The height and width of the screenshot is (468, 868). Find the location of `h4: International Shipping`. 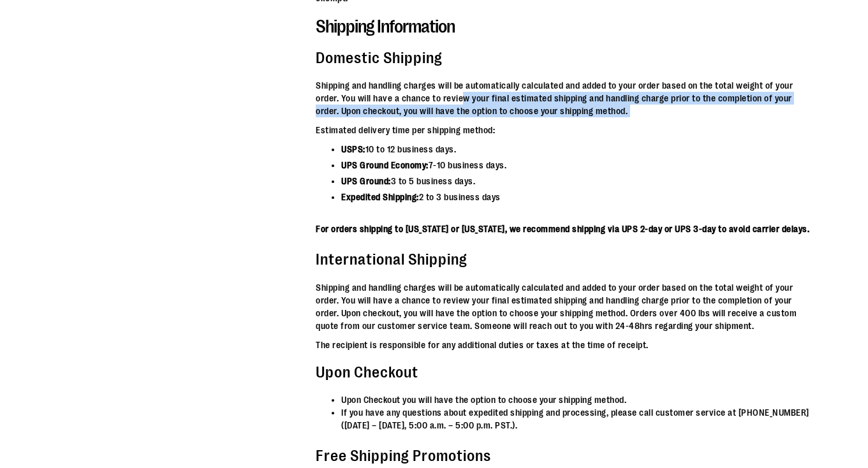

h4: International Shipping is located at coordinates (565, 260).